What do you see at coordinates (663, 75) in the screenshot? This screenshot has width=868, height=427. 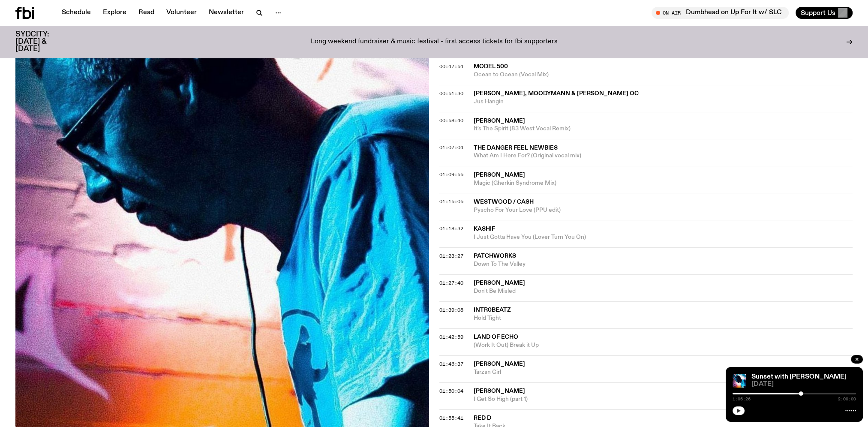 I see `span: Ocean to Ocean (Vocal Mix)` at bounding box center [663, 75].